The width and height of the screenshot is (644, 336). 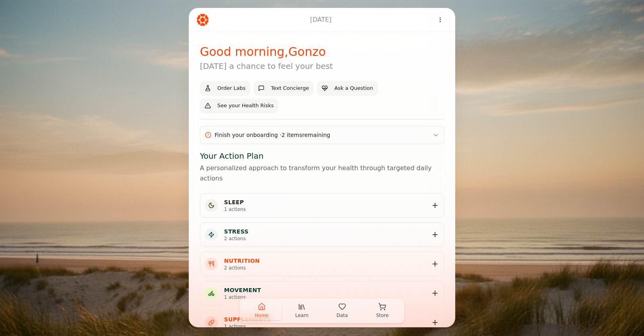 What do you see at coordinates (261, 316) in the screenshot?
I see `span: Home` at bounding box center [261, 316].